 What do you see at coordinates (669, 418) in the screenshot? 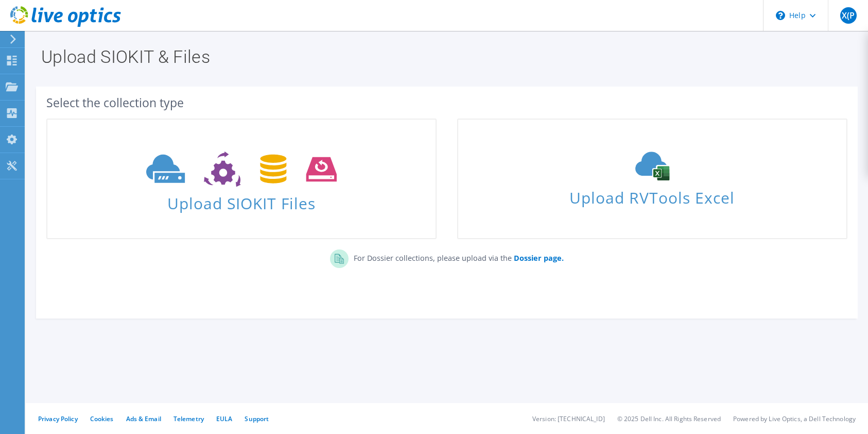
I see `li: © 2025 Dell Inc. All Rights Reserved` at bounding box center [669, 418].